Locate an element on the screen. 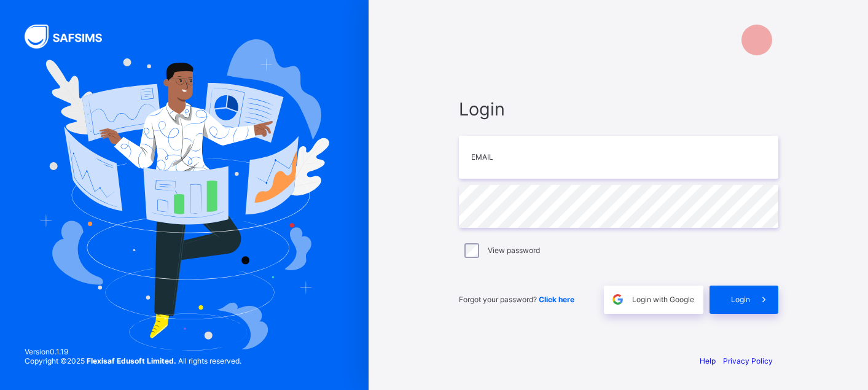 The image size is (868, 390). a: Privacy Policy is located at coordinates (748, 360).